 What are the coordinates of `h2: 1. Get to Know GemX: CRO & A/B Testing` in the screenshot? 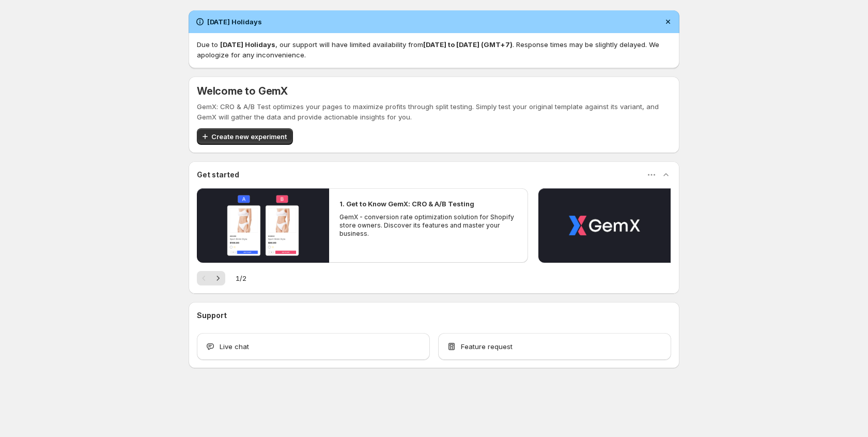 It's located at (407, 204).